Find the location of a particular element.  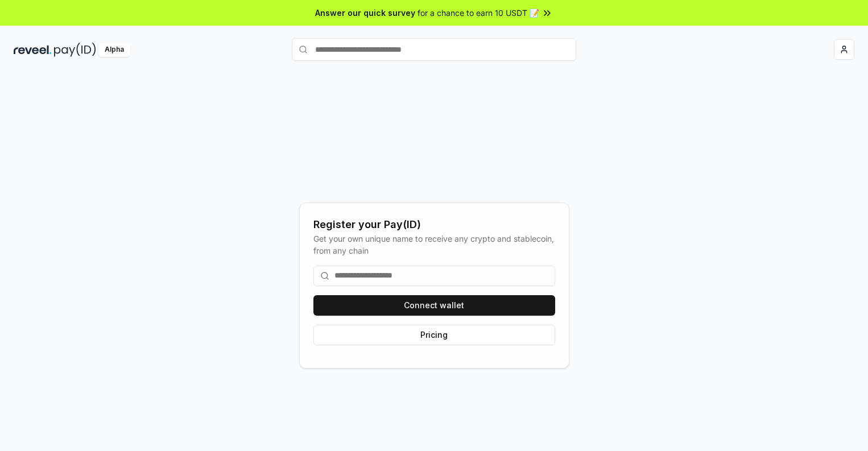

img: pay_id is located at coordinates (76, 49).